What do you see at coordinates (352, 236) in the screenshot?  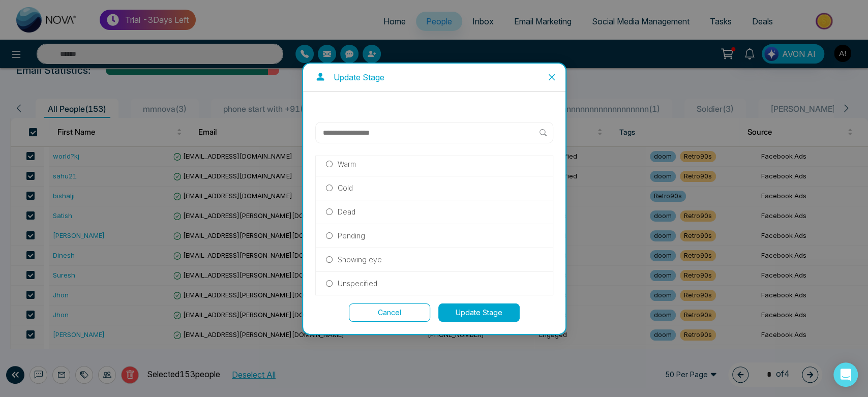 I see `p: Pending` at bounding box center [352, 236].